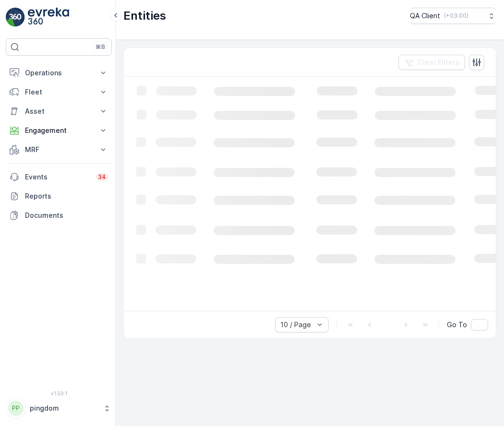 The image size is (504, 426). What do you see at coordinates (58, 111) in the screenshot?
I see `button: Asset` at bounding box center [58, 111].